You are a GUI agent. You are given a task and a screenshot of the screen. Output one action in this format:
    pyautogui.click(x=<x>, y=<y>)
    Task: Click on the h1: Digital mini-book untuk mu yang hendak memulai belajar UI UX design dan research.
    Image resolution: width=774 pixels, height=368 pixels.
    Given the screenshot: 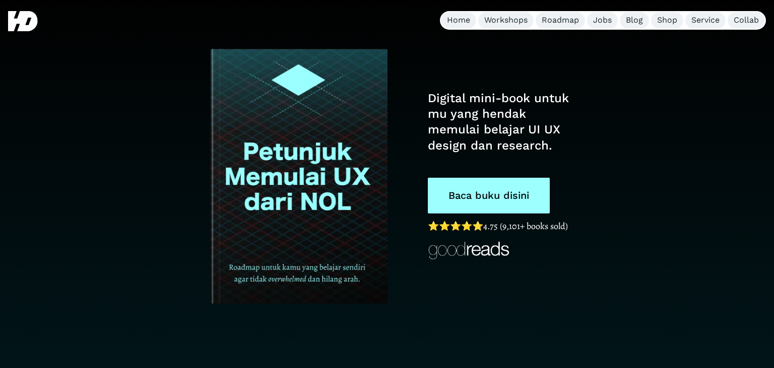 What is the action you would take?
    pyautogui.click(x=500, y=122)
    